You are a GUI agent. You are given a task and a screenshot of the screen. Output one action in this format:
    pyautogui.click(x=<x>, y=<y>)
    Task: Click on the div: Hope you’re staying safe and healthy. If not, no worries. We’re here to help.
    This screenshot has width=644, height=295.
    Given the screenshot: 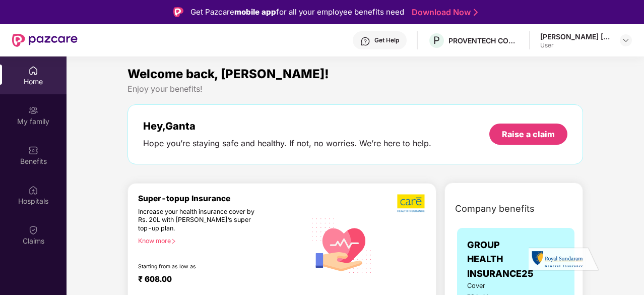 What is the action you would take?
    pyautogui.click(x=287, y=143)
    